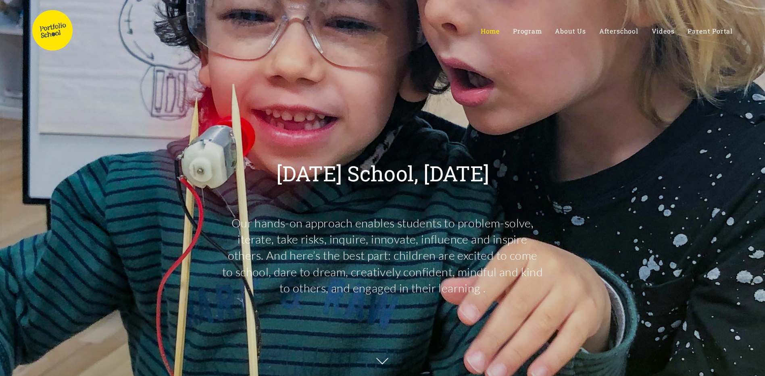 Image resolution: width=765 pixels, height=376 pixels. Describe the element at coordinates (711, 31) in the screenshot. I see `span: Parent Portal` at that location.